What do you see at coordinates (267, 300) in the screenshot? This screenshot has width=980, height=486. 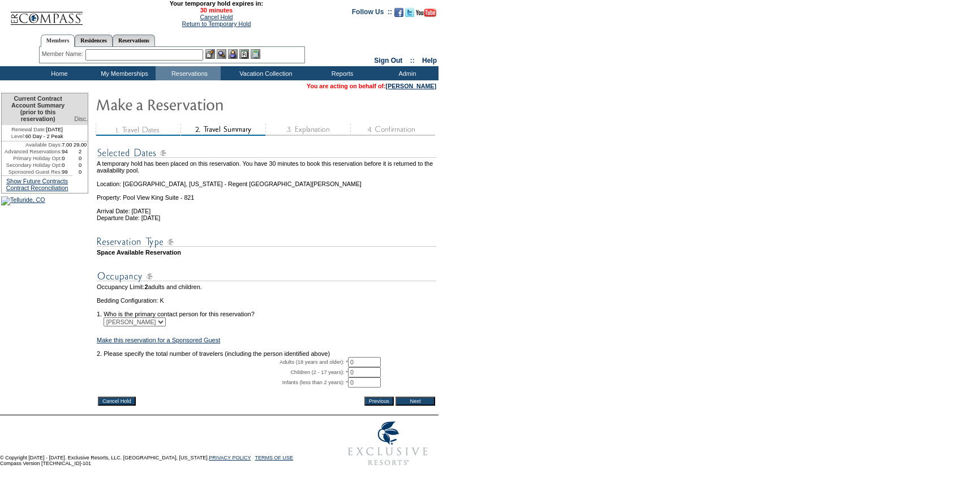 I see `td: Bedding Configuration: K` at bounding box center [267, 300].